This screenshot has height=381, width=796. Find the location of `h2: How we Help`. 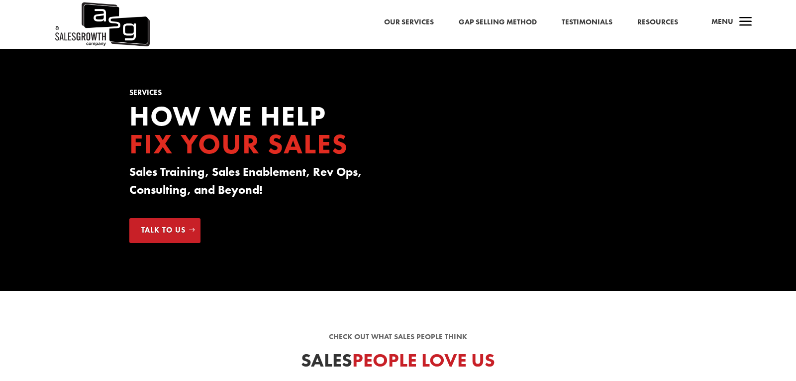

h2: How we Help is located at coordinates (256, 132).